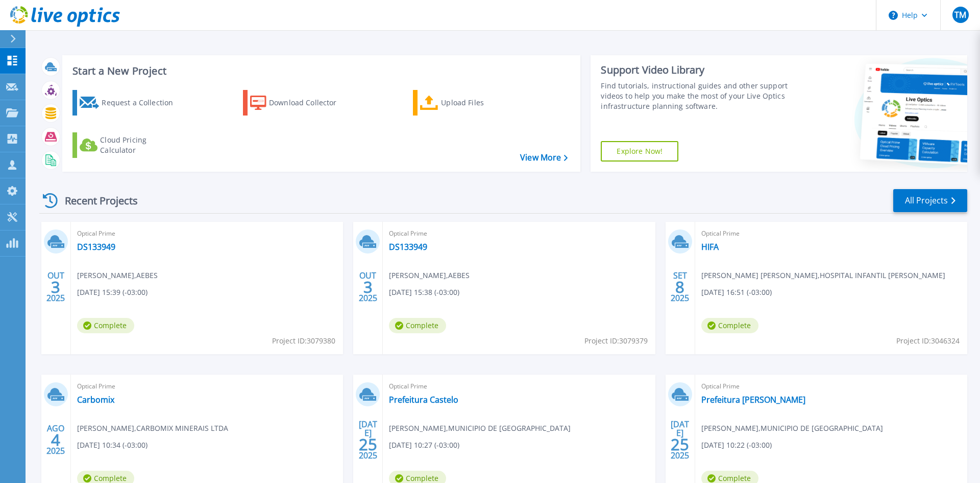 The width and height of the screenshot is (980, 483). What do you see at coordinates (129, 103) in the screenshot?
I see `a: Request a Collection` at bounding box center [129, 103].